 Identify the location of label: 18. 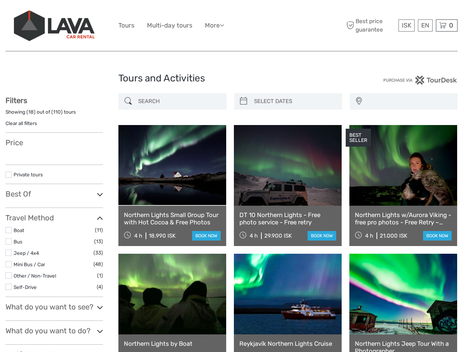
(31, 112).